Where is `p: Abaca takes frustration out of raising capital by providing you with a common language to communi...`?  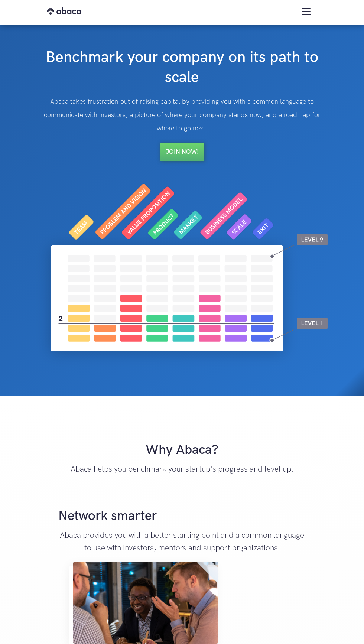 p: Abaca takes frustration out of raising capital by providing you with a common language to communi... is located at coordinates (182, 115).